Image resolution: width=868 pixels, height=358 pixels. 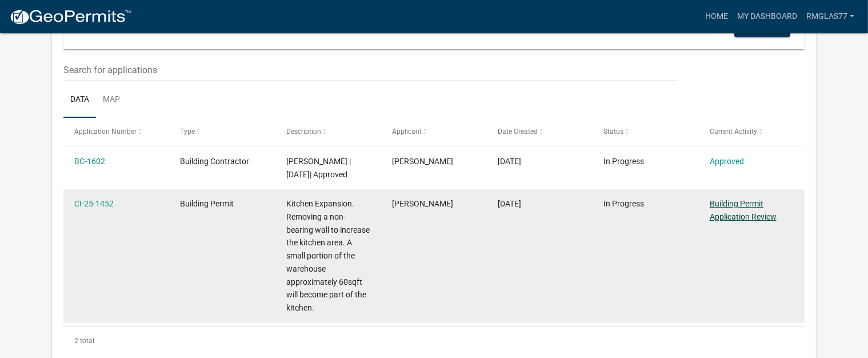 I want to click on span: Applicant, so click(x=407, y=132).